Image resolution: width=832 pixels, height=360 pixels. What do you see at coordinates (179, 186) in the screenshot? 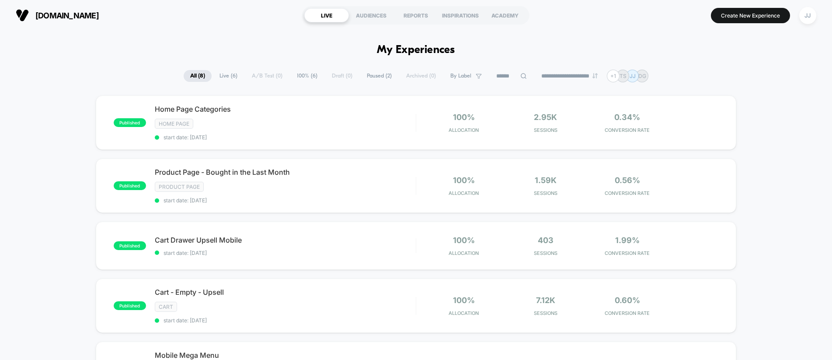
I see `span: Product Page` at bounding box center [179, 186].